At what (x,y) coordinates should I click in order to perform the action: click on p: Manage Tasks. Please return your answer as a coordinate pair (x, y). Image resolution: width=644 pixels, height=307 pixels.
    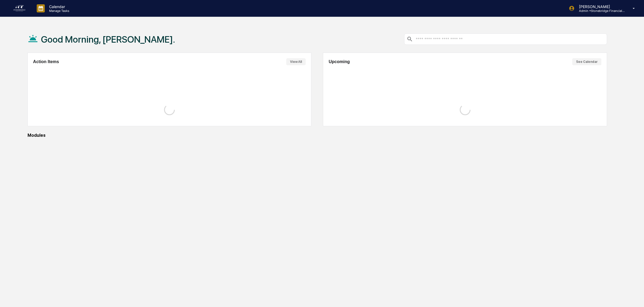
    Looking at the image, I should click on (59, 11).